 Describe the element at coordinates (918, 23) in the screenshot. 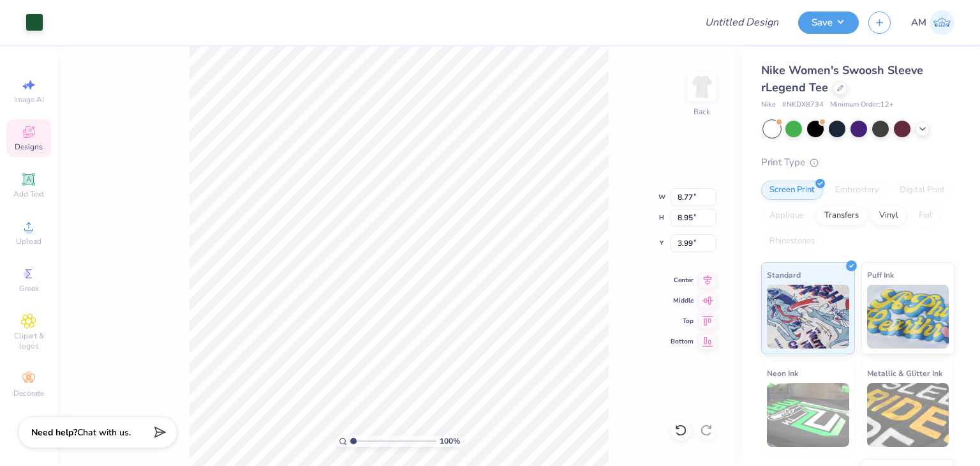

I see `span: AM` at that location.